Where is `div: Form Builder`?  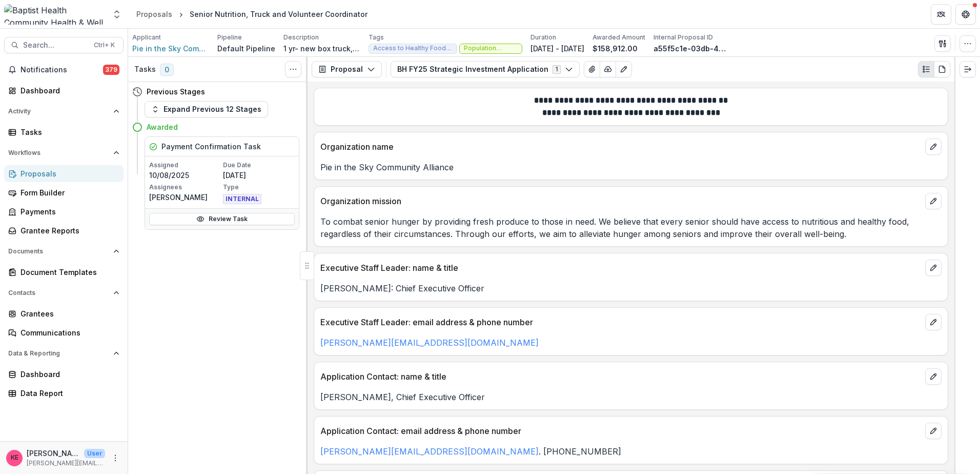 div: Form Builder is located at coordinates (68, 193).